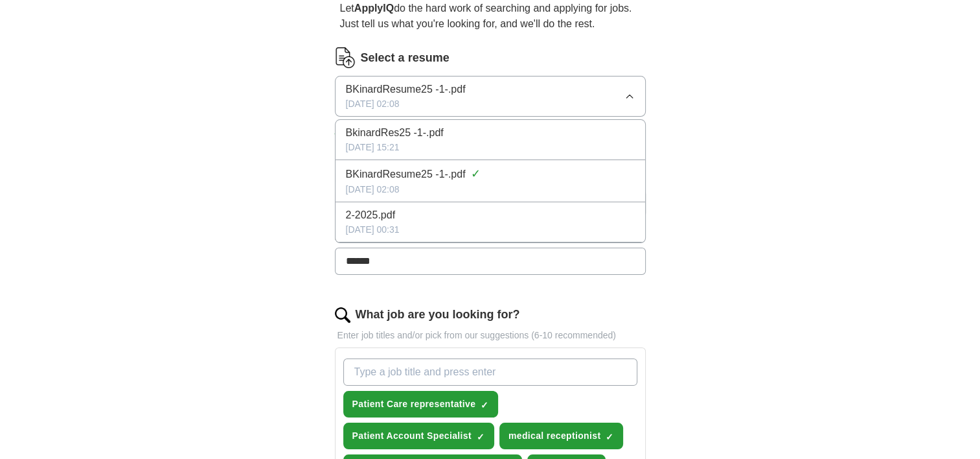 The height and width of the screenshot is (459, 980). What do you see at coordinates (421, 404) in the screenshot?
I see `button: Patient Care representative✓` at bounding box center [421, 404].